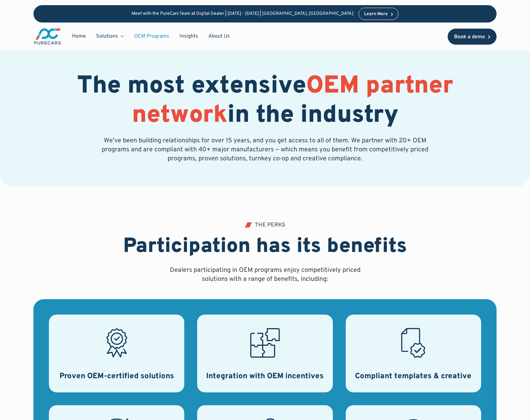 This screenshot has height=420, width=530. I want to click on div: Learn More, so click(376, 14).